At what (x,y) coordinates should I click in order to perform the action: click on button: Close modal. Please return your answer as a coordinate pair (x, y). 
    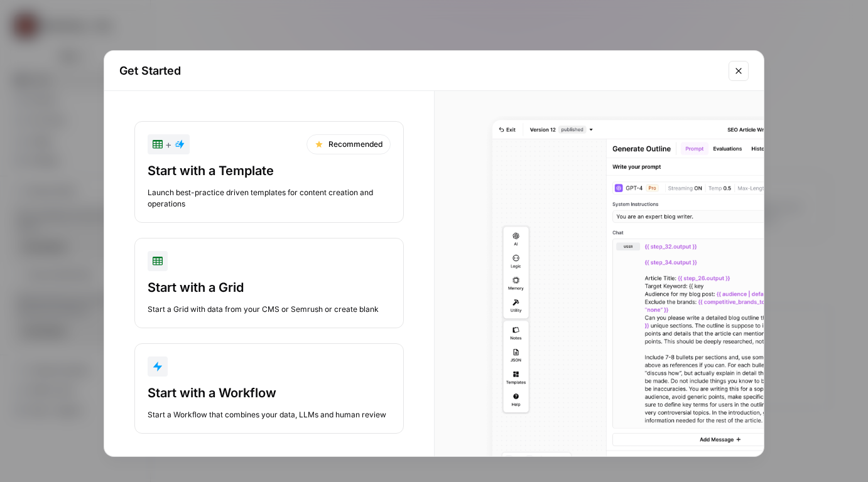
    Looking at the image, I should click on (739, 71).